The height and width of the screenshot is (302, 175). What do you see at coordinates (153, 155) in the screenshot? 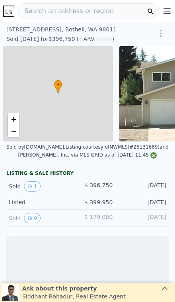
I see `img: NWMLS Logo` at bounding box center [153, 155].